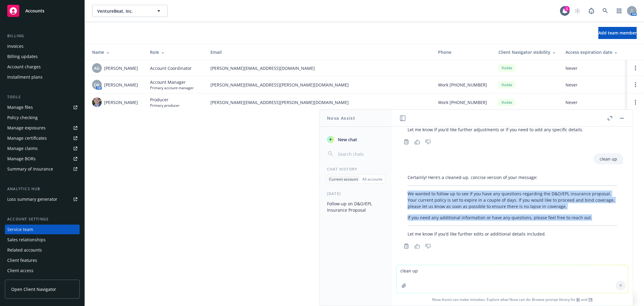  I want to click on a: Installment plans, so click(42, 77).